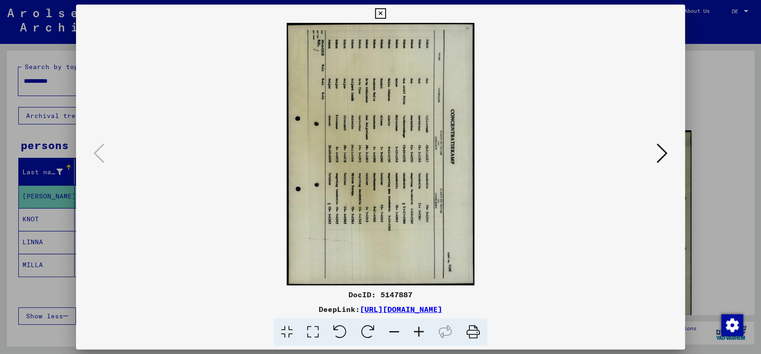 The width and height of the screenshot is (761, 354). Describe the element at coordinates (380, 295) in the screenshot. I see `div: DocID: 5147887` at that location.